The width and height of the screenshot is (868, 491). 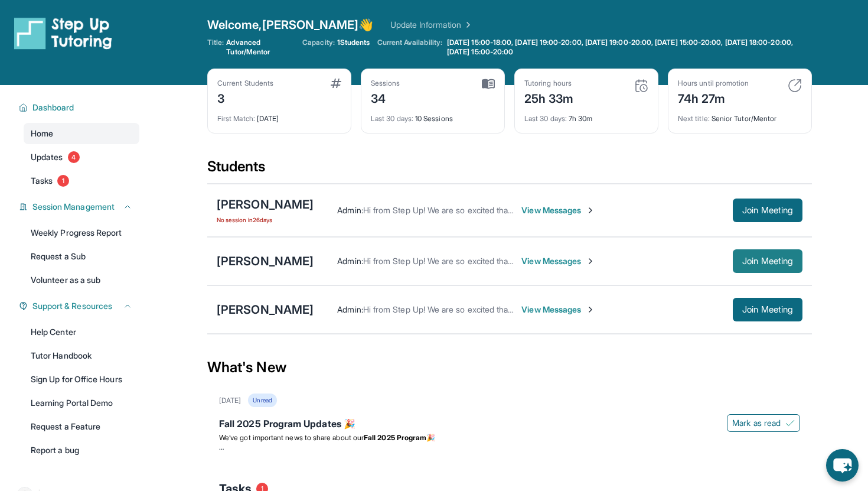 What do you see at coordinates (467, 25) in the screenshot?
I see `img: Chevron Right` at bounding box center [467, 25].